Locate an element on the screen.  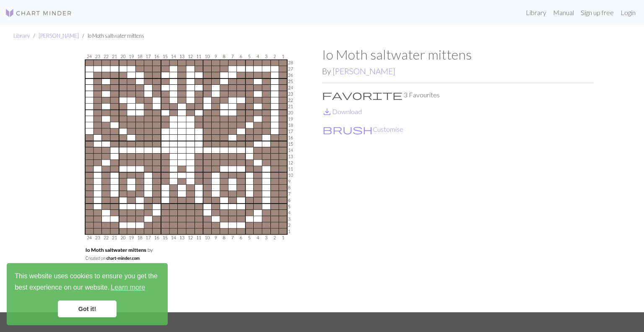
i: Favourite is located at coordinates (362, 95).